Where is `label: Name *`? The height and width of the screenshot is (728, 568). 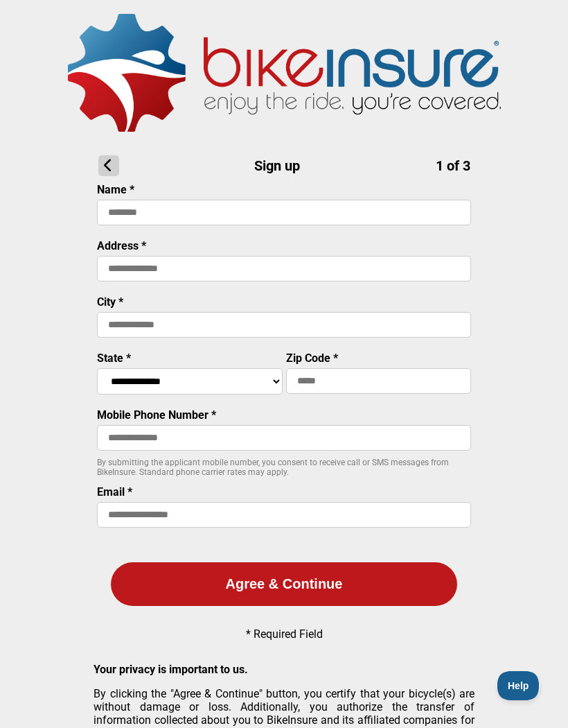 label: Name * is located at coordinates (116, 190).